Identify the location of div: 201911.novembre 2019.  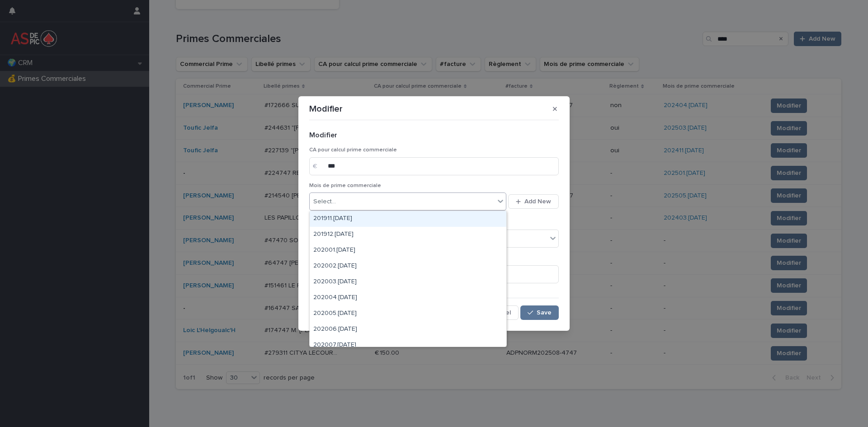
(408, 219).